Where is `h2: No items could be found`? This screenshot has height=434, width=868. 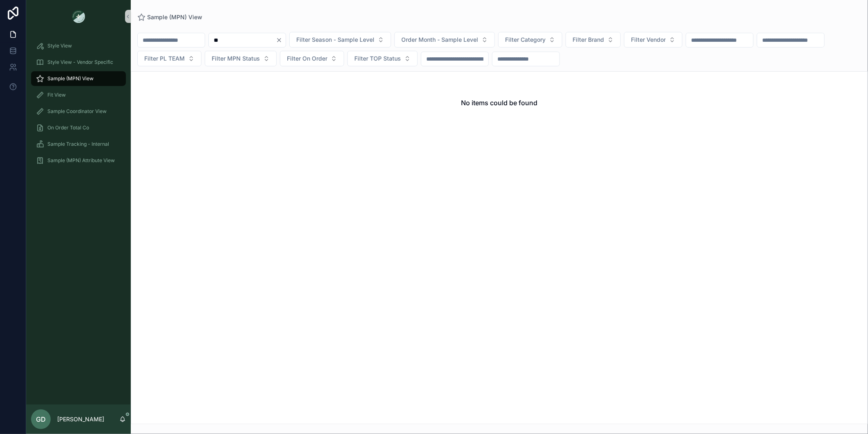
h2: No items could be found is located at coordinates (499, 103).